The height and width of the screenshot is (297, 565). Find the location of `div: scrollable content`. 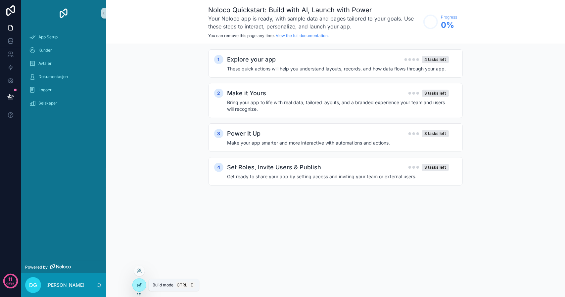

div: scrollable content is located at coordinates (64, 72).